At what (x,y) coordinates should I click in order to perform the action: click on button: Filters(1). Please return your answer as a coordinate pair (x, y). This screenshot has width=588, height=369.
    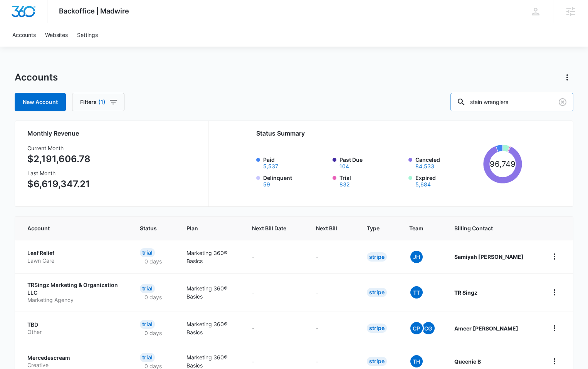
    Looking at the image, I should click on (98, 102).